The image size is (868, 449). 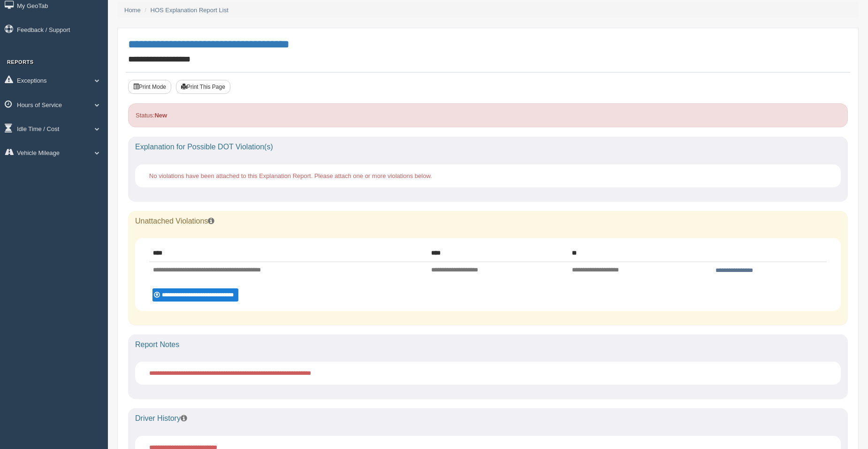 What do you see at coordinates (190, 10) in the screenshot?
I see `a: HOS Explanation Report List` at bounding box center [190, 10].